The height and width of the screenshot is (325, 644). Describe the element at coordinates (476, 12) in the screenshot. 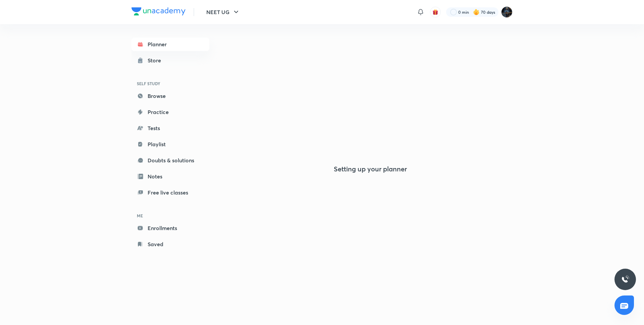

I see `img: streak` at that location.